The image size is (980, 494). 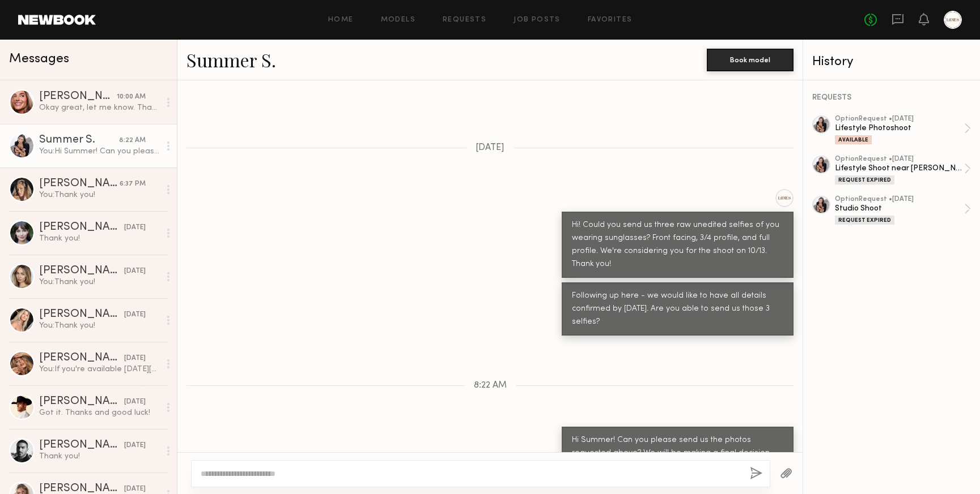 I want to click on span: Messages, so click(x=39, y=59).